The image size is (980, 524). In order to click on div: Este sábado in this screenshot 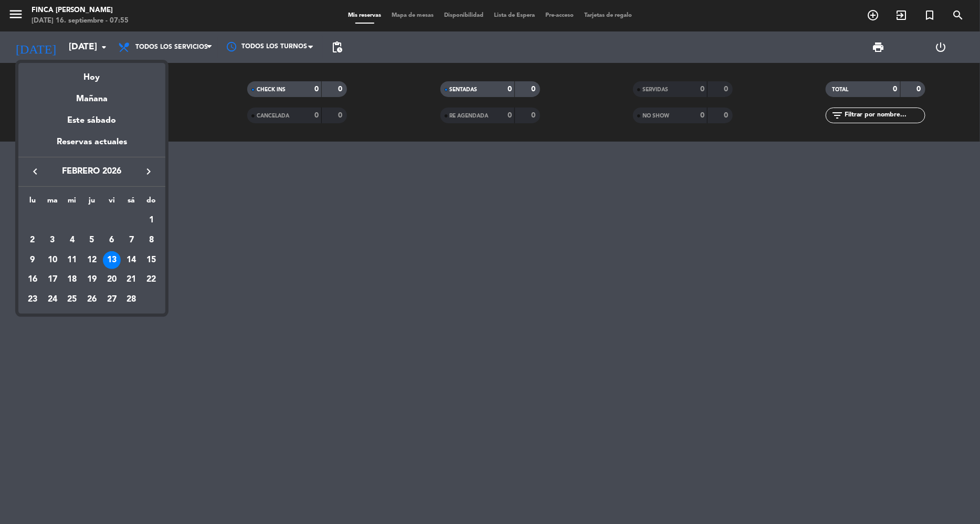, I will do `click(92, 121)`.